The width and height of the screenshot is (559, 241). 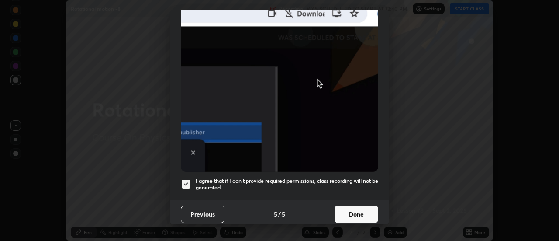 I want to click on button: Previous, so click(x=203, y=214).